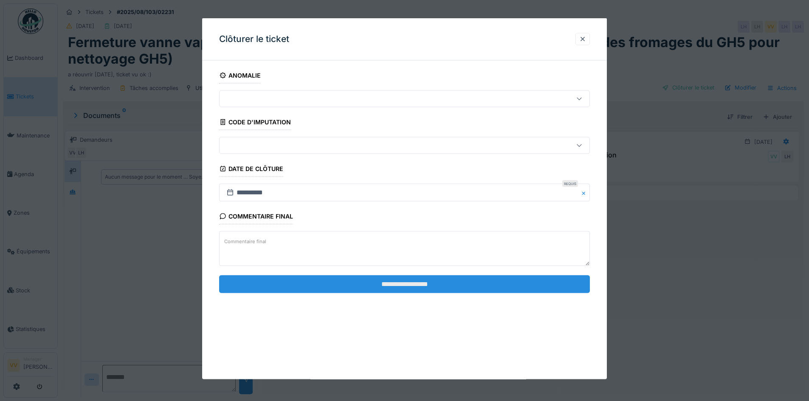 The image size is (809, 401). I want to click on div: Commentaire final, so click(256, 217).